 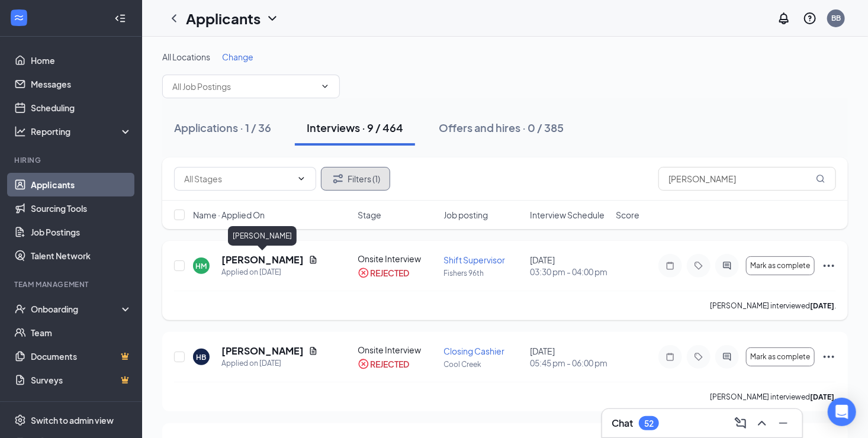 I want to click on span: Score, so click(x=628, y=215).